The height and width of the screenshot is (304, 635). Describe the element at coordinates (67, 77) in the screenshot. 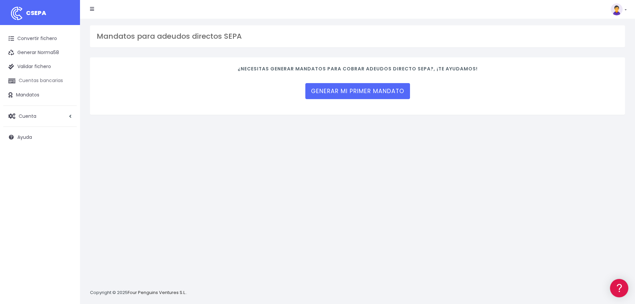

I see `div: Convertir ficheros` at that location.